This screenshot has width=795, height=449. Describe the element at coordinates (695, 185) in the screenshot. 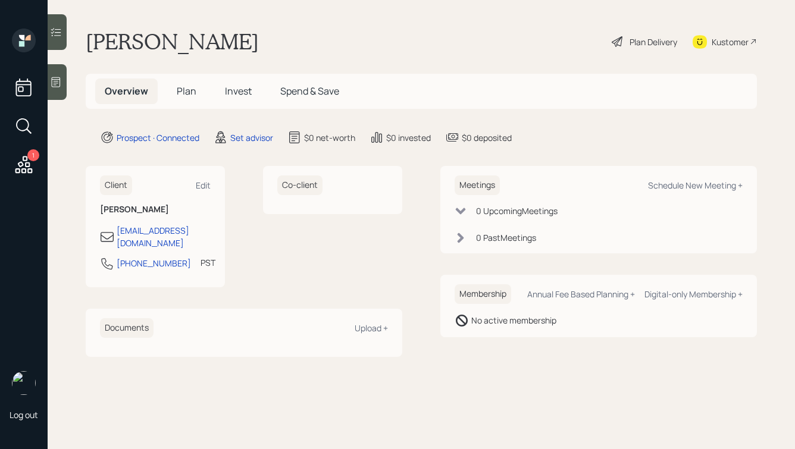

I see `div: Schedule New Meeting +` at that location.